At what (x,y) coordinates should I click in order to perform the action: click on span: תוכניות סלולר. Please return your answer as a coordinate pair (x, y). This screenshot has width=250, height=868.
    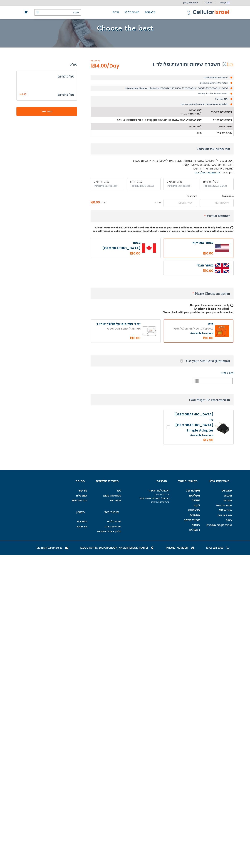
    Looking at the image, I should click on (132, 12).